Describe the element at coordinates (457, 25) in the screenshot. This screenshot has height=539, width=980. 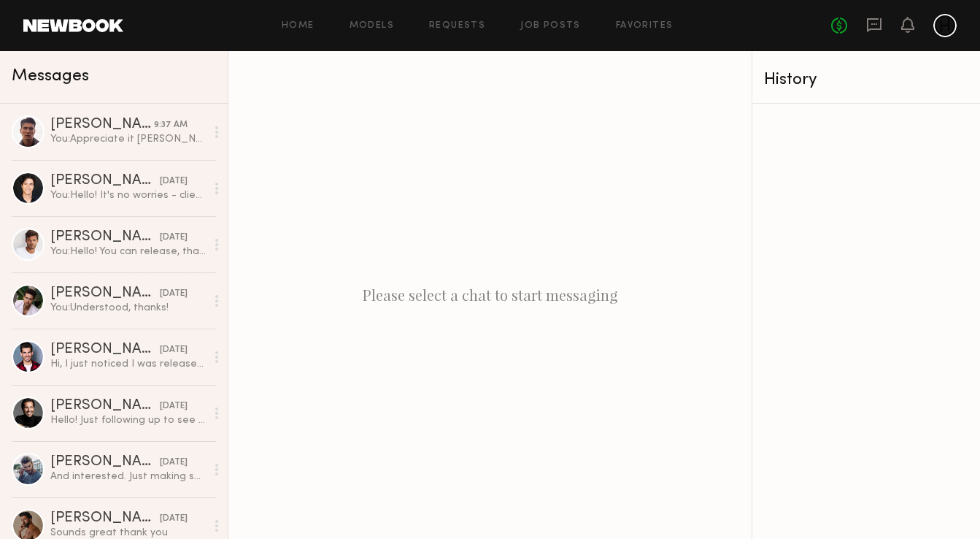
I see `a: Requests` at that location.